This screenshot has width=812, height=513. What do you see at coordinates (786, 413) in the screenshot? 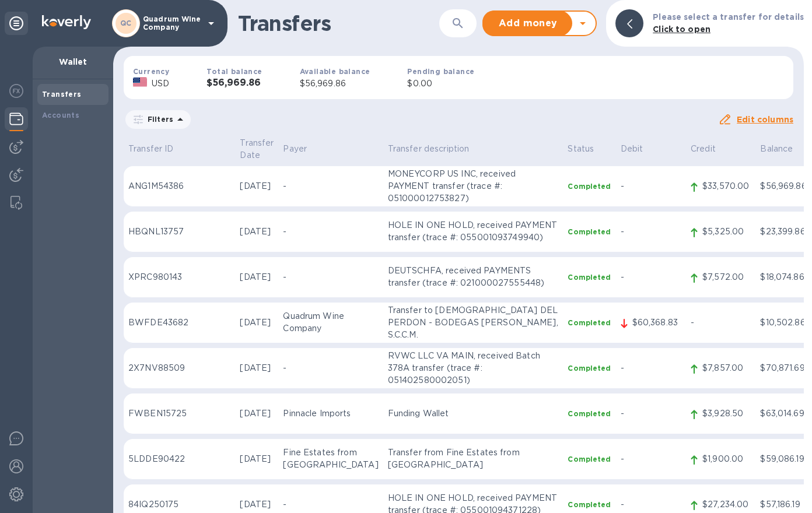
I see `p: $63,014.69` at bounding box center [786, 413].